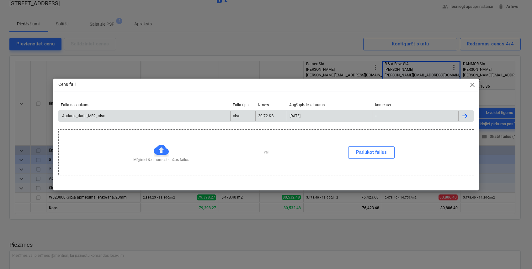  Describe the element at coordinates (472, 85) in the screenshot. I see `span: close` at that location.